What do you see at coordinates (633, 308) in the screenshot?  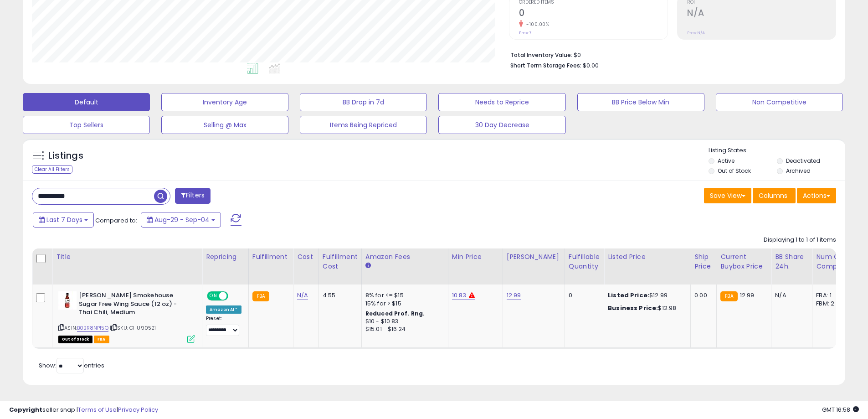 I see `b: Business Price:` at bounding box center [633, 308].